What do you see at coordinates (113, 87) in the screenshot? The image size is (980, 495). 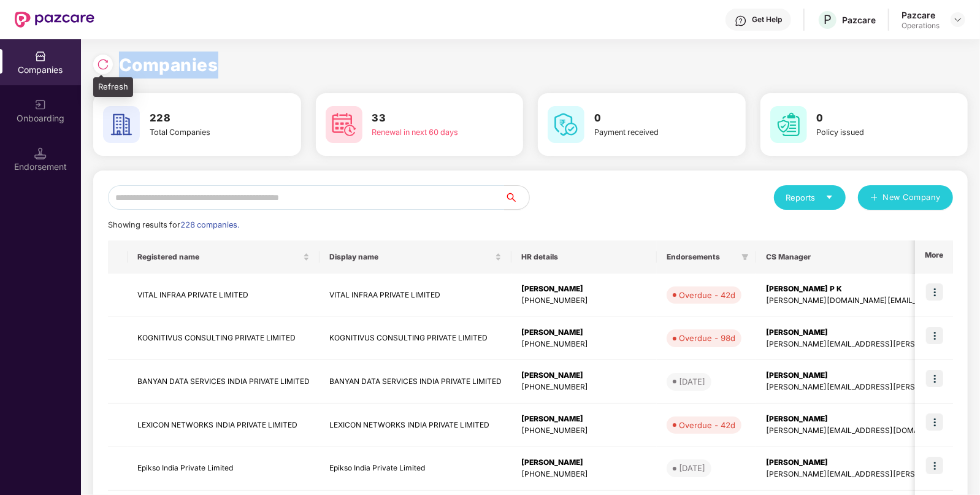 I see `div: Refresh` at bounding box center [113, 87].